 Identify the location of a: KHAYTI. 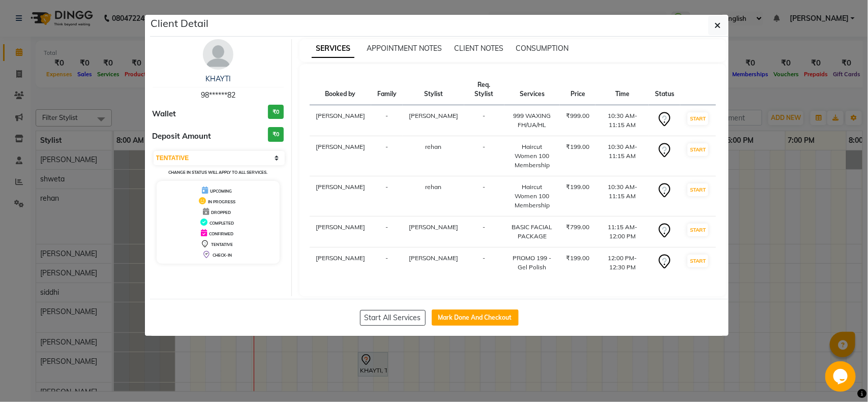
(218, 79).